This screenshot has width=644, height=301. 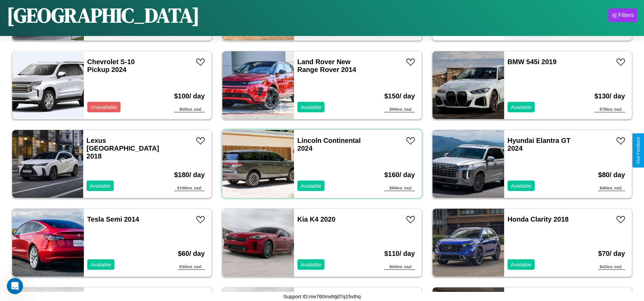 I want to click on div: $ 1080 est. total, so click(x=189, y=188).